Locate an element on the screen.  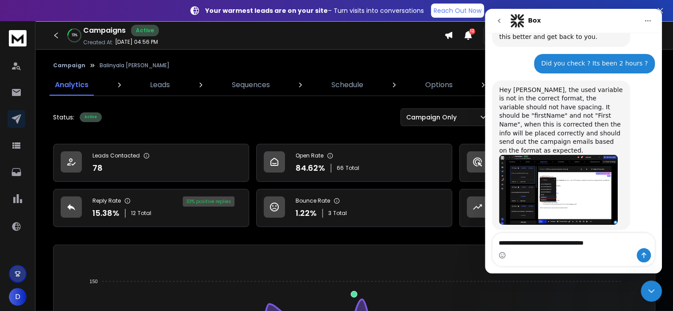
a: Bounce Rate1.22%3Total is located at coordinates (354, 208).